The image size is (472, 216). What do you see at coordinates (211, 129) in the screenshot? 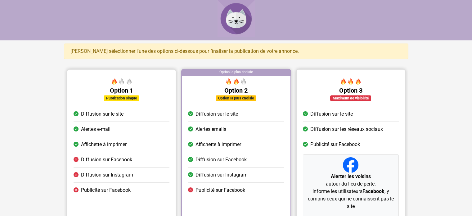
I see `span: Alertes emails` at bounding box center [211, 129].